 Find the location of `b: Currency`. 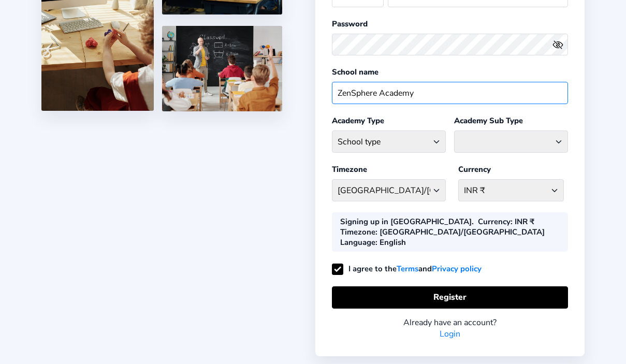

b: Currency is located at coordinates (494, 221).